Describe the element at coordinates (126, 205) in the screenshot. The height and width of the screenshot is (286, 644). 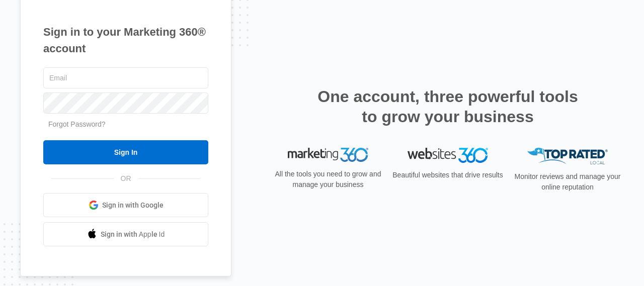
I see `a: Sign in with Google` at that location.